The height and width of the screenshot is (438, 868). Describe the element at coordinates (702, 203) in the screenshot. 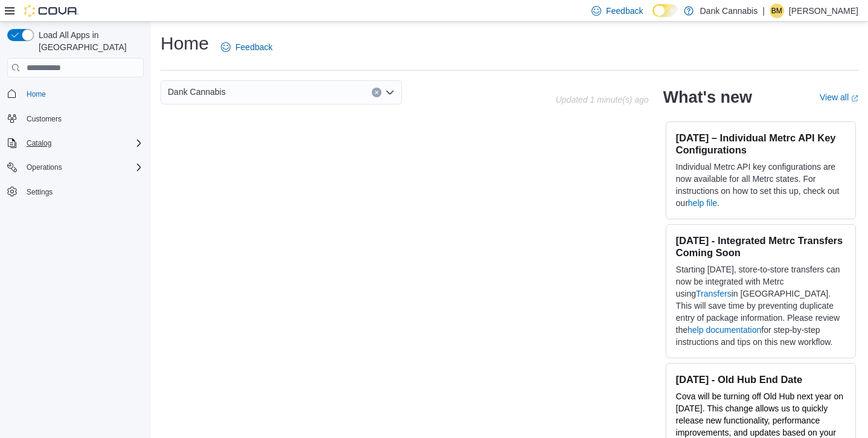

I see `a: help file` at that location.